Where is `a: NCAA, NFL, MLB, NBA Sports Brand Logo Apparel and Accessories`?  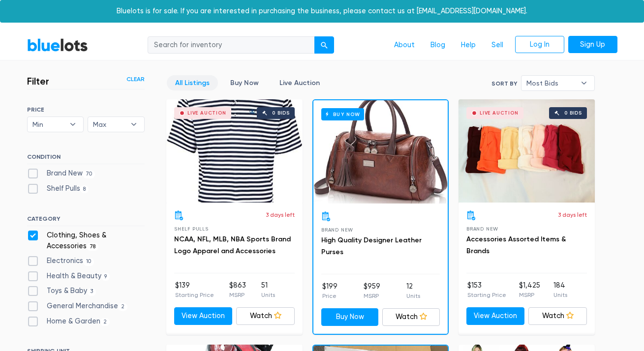 a: NCAA, NFL, MLB, NBA Sports Brand Logo Apparel and Accessories is located at coordinates (232, 245).